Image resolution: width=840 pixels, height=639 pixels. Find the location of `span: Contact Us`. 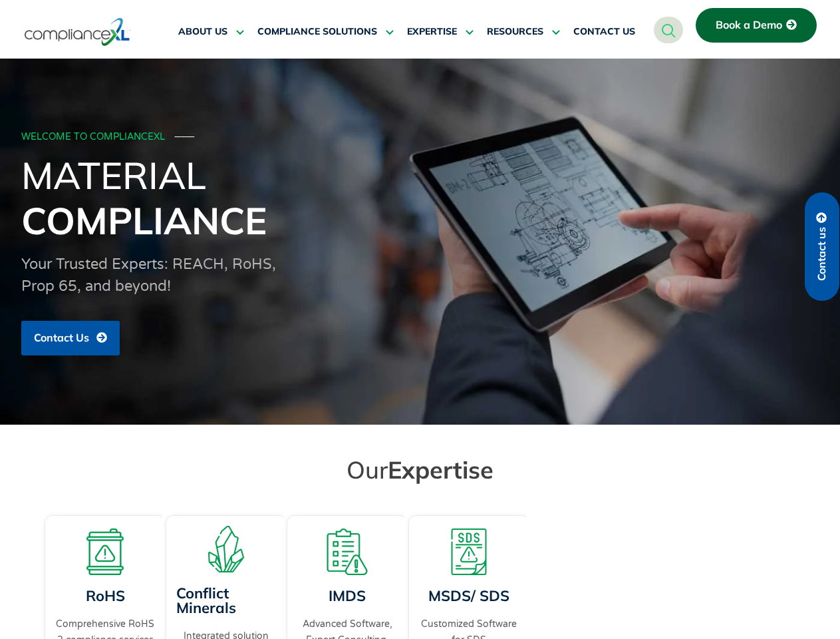

span: Contact Us is located at coordinates (61, 338).